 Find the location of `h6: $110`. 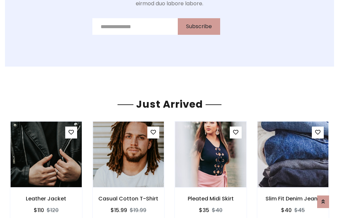

h6: $110 is located at coordinates (39, 210).